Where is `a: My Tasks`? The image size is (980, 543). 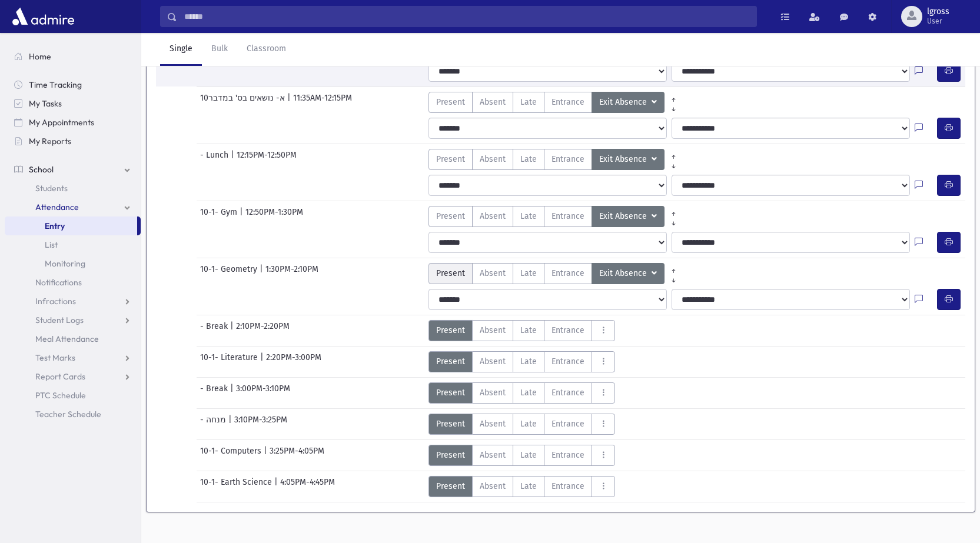 a: My Tasks is located at coordinates (72, 104).